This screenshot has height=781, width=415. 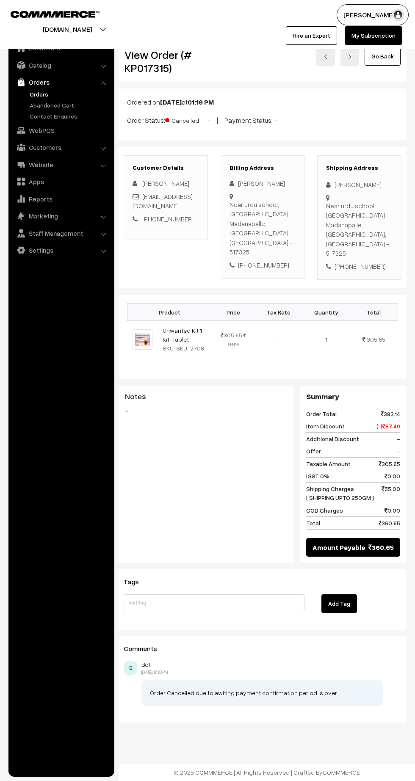 I want to click on img: user, so click(x=398, y=15).